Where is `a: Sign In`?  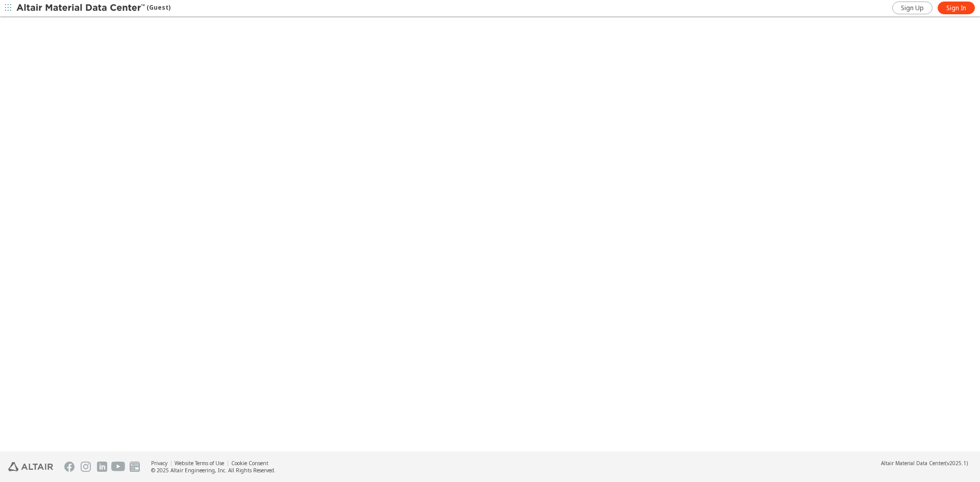
a: Sign In is located at coordinates (956, 8).